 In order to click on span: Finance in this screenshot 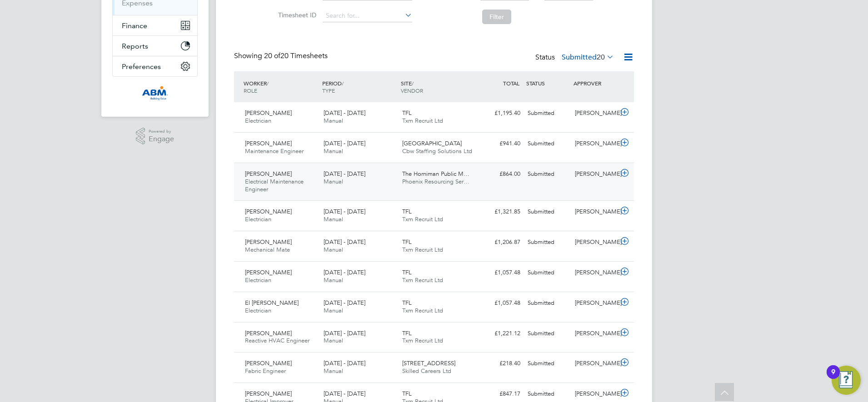, I will do `click(134, 25)`.